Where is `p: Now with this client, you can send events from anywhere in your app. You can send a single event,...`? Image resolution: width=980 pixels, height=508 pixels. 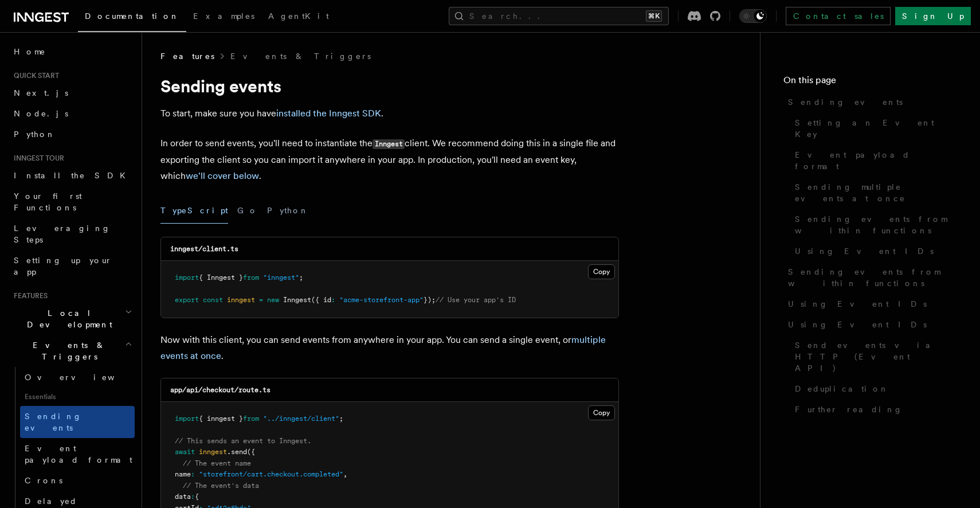 p: Now with this client, you can send events from anywhere in your app. You can send a single event,... is located at coordinates (390, 348).